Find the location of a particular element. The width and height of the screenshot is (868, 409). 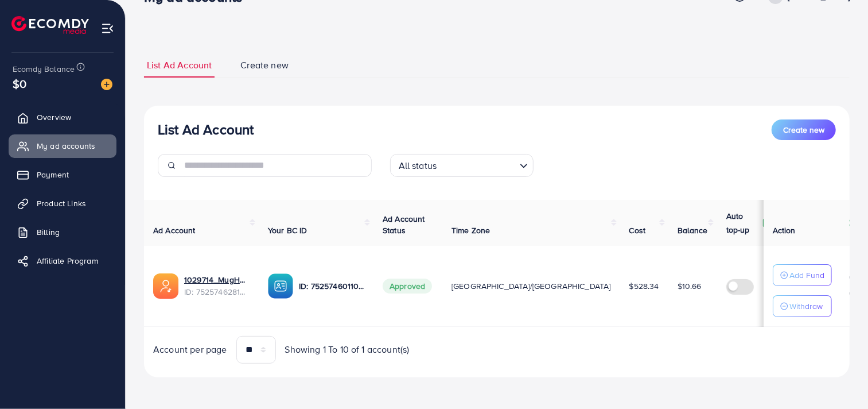

span: Your BC ID is located at coordinates (288, 230).